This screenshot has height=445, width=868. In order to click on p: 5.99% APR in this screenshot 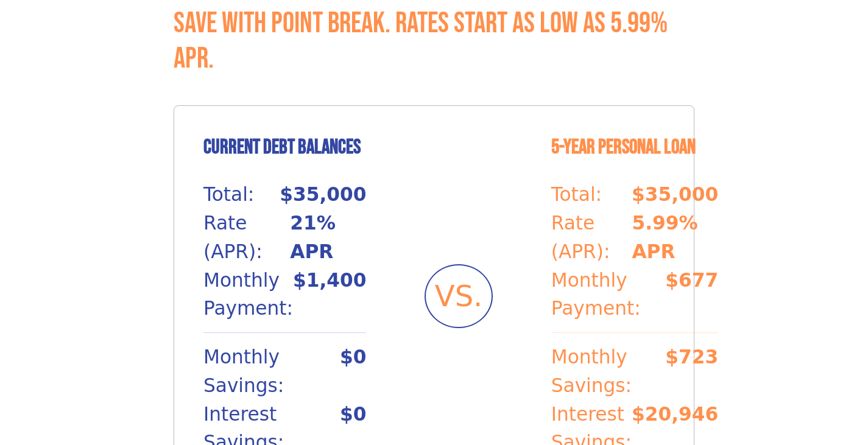, I will do `click(675, 237)`.